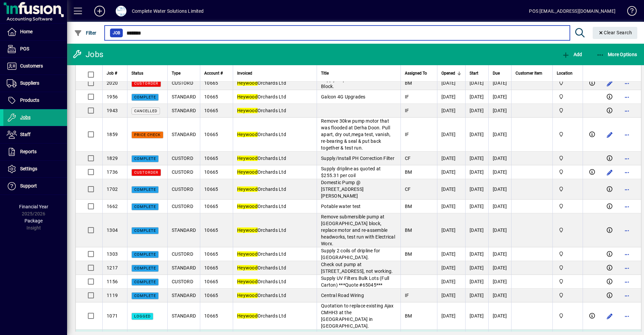  I want to click on div: Invoiced, so click(275, 73).